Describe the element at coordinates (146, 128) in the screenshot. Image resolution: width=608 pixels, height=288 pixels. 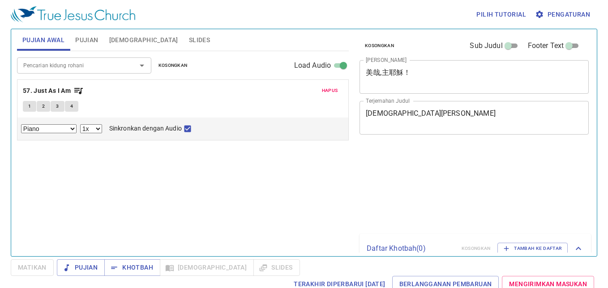
I see `span: Sinkronkan dengan Audio` at that location.